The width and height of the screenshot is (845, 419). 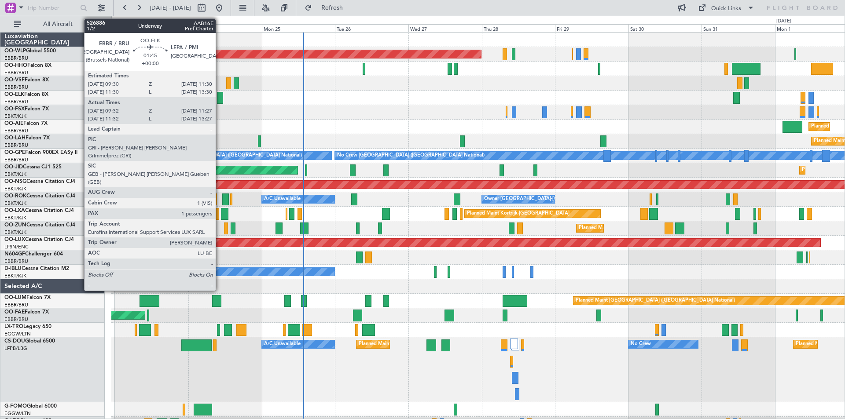 What do you see at coordinates (726, 9) in the screenshot?
I see `div: Quick Links` at bounding box center [726, 9].